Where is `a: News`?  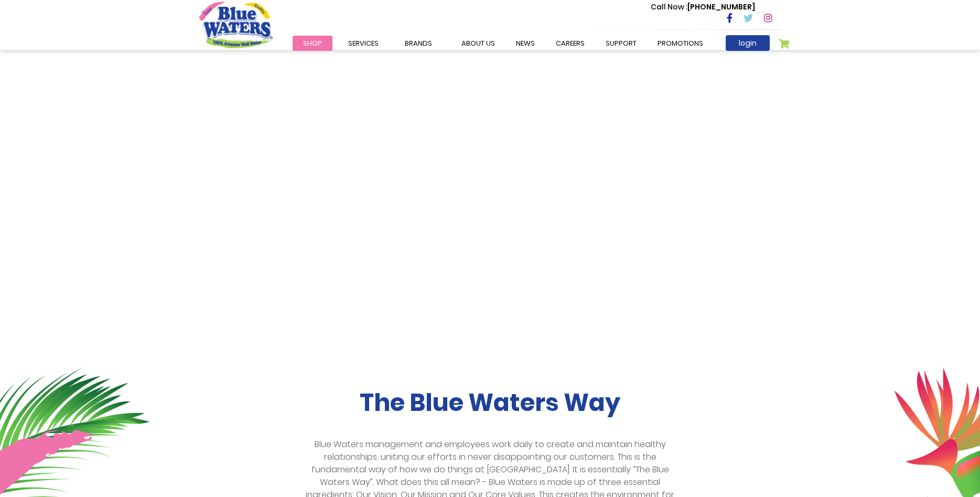 a: News is located at coordinates (525, 43).